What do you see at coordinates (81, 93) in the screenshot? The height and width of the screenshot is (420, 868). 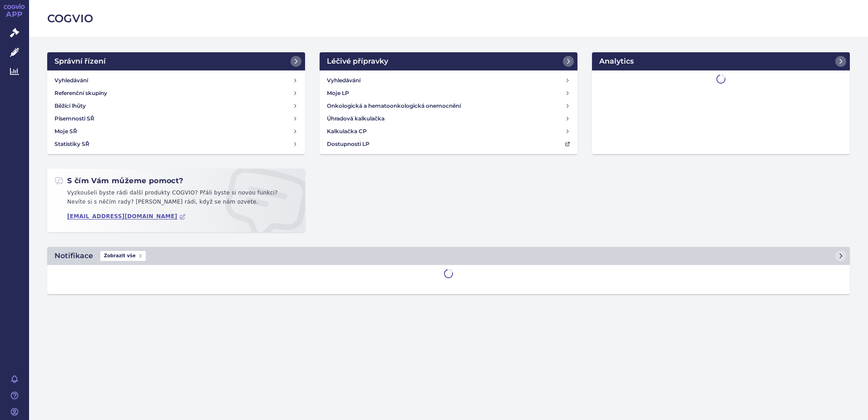 I see `h4: Referenční skupiny` at bounding box center [81, 93].